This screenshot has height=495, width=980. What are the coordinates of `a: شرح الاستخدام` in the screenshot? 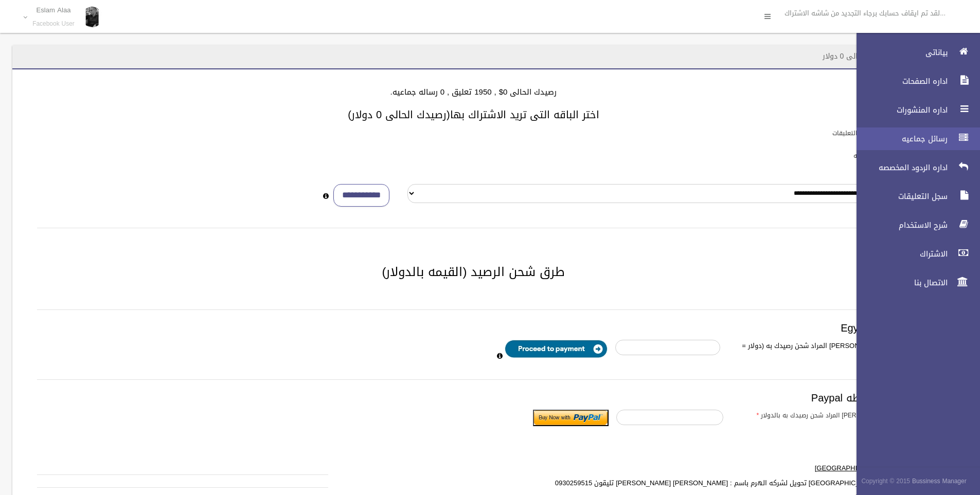 It's located at (914, 225).